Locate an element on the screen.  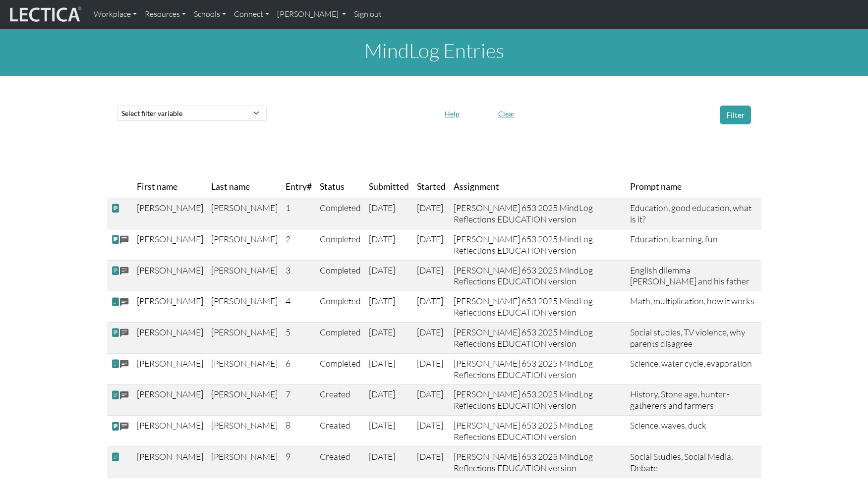
td: Math, multiplication, how it works is located at coordinates (693, 306).